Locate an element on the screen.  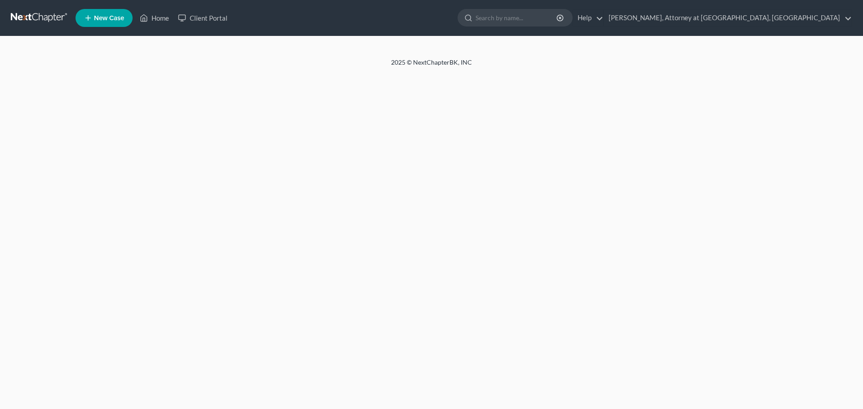
div: 2025 © NextChapterBK, INC is located at coordinates (431, 66).